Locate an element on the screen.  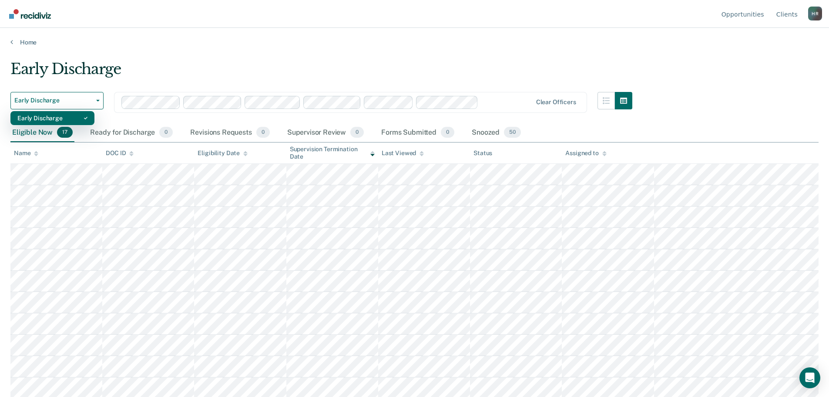
div: Eligibility Date is located at coordinates (222, 153).